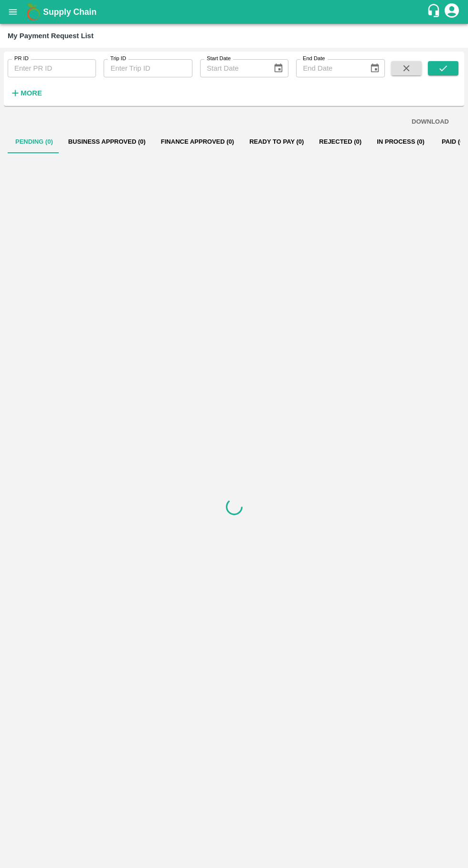 Image resolution: width=468 pixels, height=868 pixels. What do you see at coordinates (52, 69) in the screenshot?
I see `input: Enter PR ID` at bounding box center [52, 69].